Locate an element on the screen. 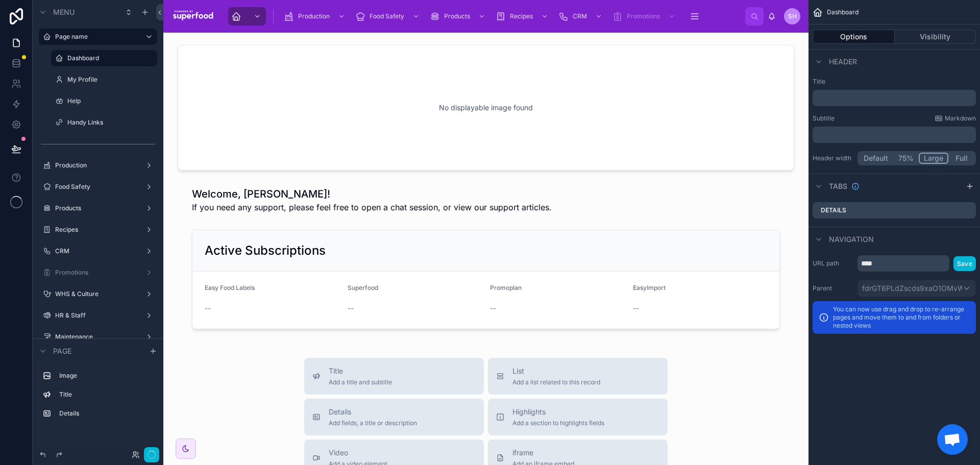 Image resolution: width=980 pixels, height=465 pixels. label: URL path is located at coordinates (833, 263).